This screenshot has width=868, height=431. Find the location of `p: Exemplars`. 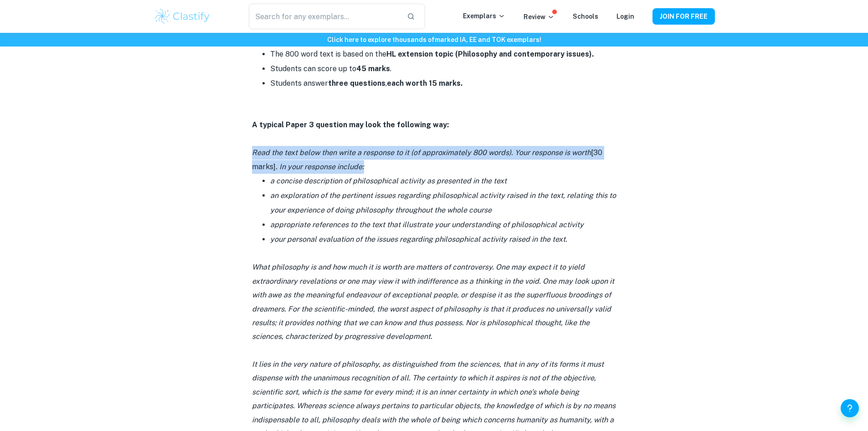

p: Exemplars is located at coordinates (484, 16).